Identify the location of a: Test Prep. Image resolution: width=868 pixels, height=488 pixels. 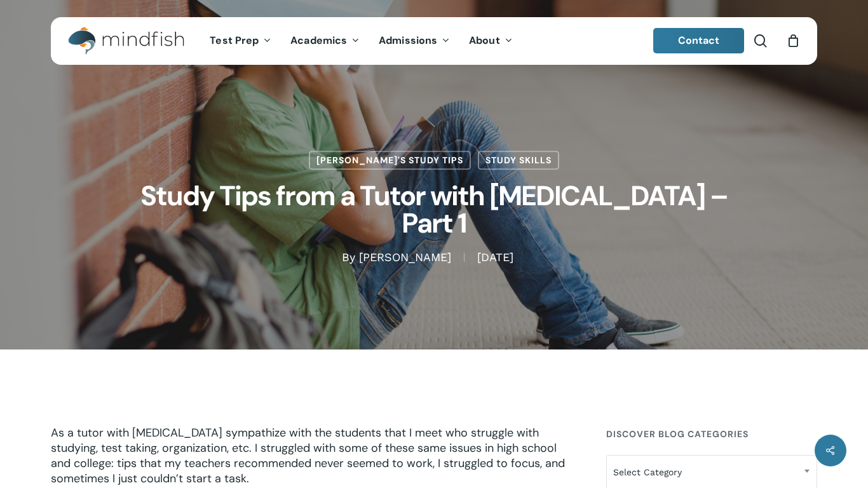
(240, 40).